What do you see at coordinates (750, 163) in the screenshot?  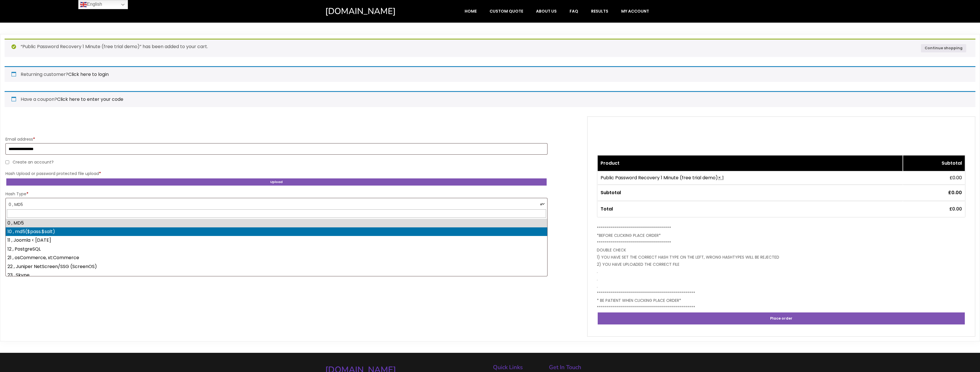 I see `th: Product` at bounding box center [750, 163].